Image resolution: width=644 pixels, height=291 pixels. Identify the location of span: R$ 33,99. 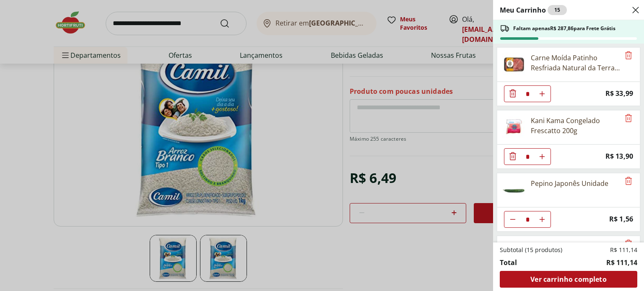
(619, 93).